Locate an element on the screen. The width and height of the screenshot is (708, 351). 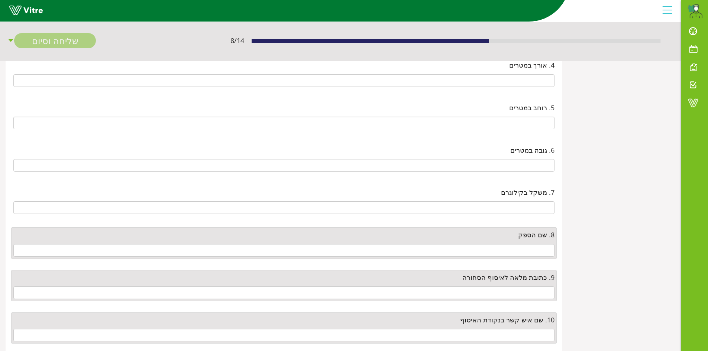
span: 8 / 14 is located at coordinates (237, 40).